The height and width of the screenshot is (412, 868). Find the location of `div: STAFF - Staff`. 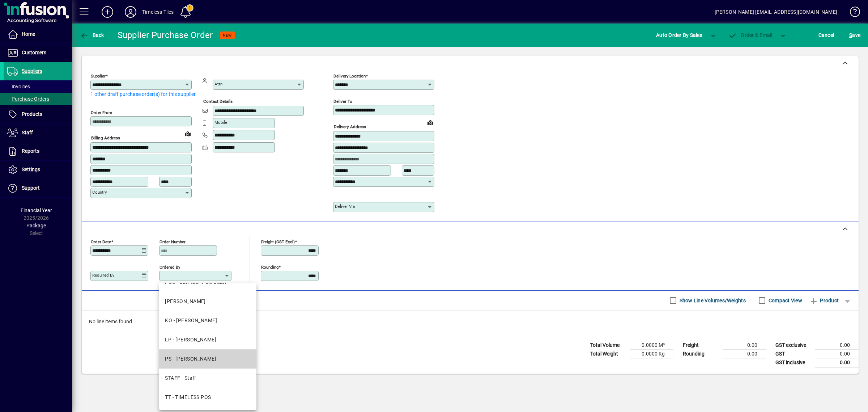

div: STAFF - Staff is located at coordinates (180, 378).